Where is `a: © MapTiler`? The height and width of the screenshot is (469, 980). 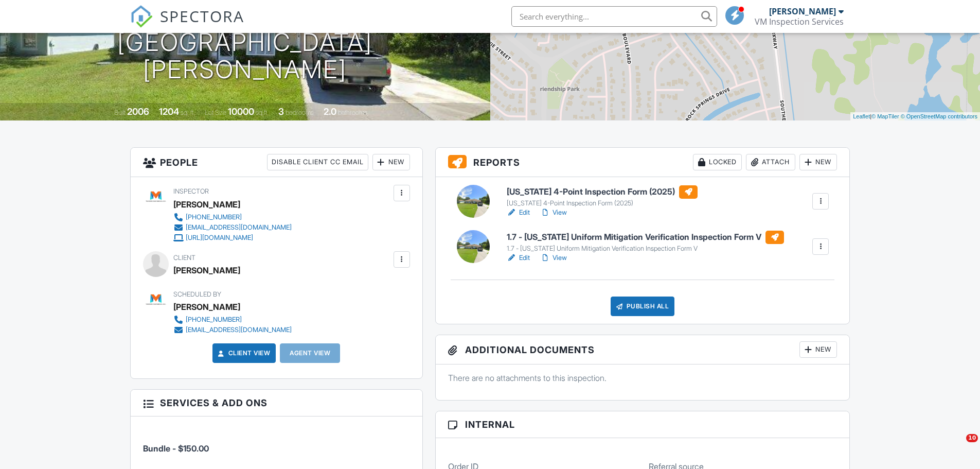 a: © MapTiler is located at coordinates (885, 117).